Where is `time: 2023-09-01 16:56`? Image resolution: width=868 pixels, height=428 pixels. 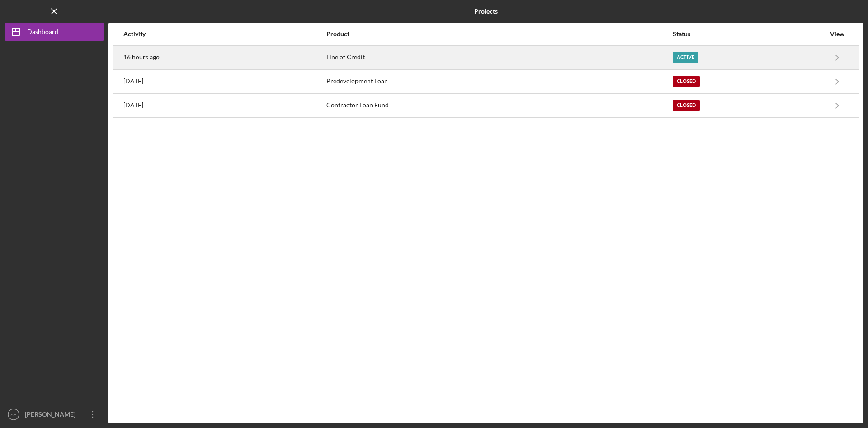 time: 2023-09-01 16:56 is located at coordinates (134, 81).